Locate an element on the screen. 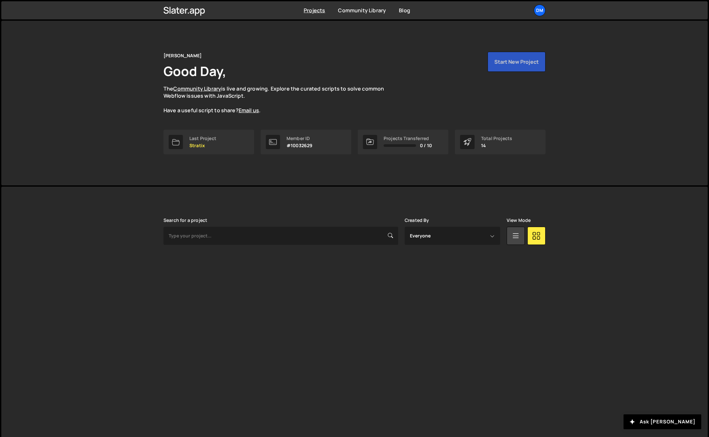 Image resolution: width=709 pixels, height=437 pixels. a: Dm is located at coordinates (540, 10).